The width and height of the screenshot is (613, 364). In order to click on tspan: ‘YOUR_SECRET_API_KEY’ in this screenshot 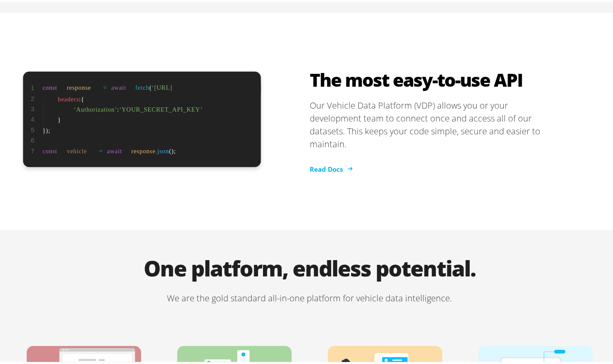, I will do `click(161, 108)`.